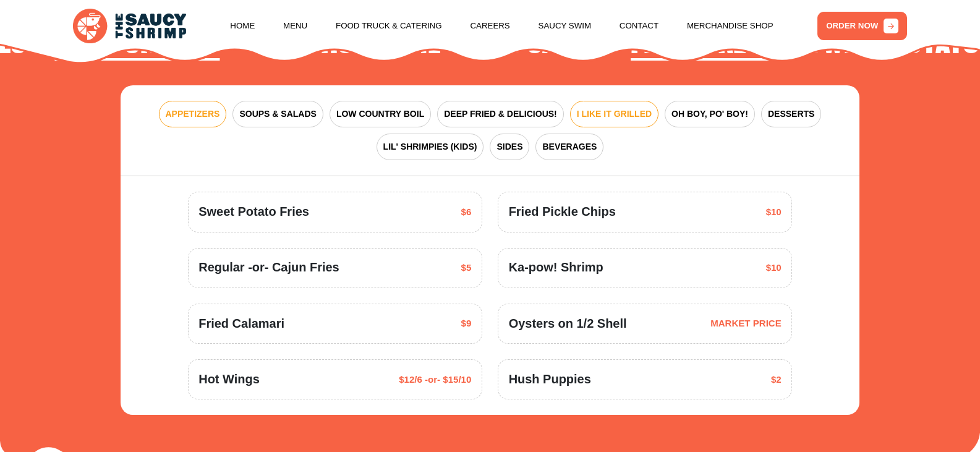 The height and width of the screenshot is (452, 980). I want to click on button: SIDES, so click(509, 146).